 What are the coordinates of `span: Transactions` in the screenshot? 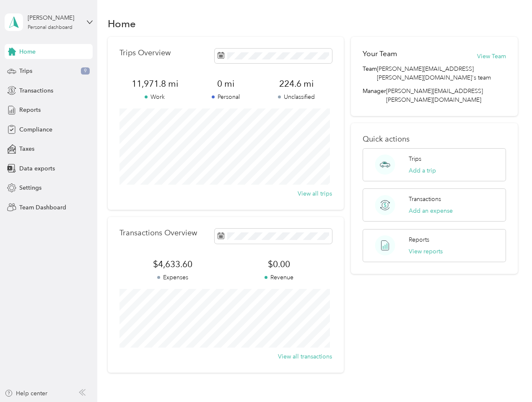 It's located at (36, 90).